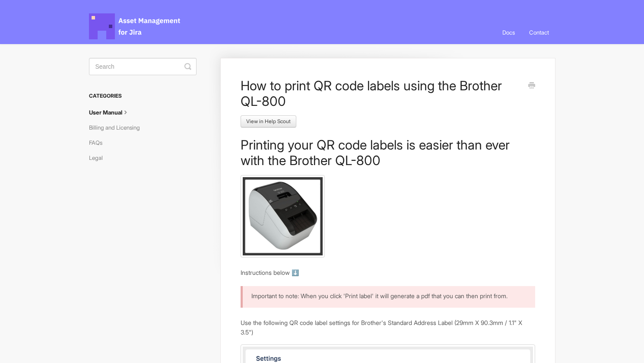 The image size is (644, 363). I want to click on h3: Categories, so click(143, 96).